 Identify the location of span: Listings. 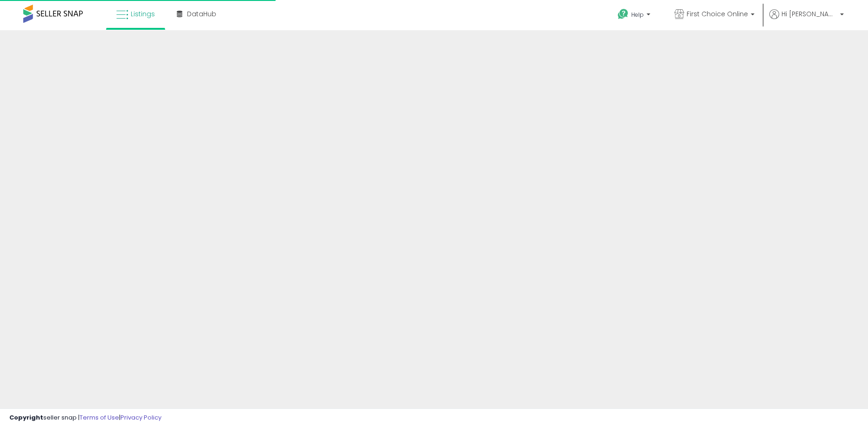
(143, 14).